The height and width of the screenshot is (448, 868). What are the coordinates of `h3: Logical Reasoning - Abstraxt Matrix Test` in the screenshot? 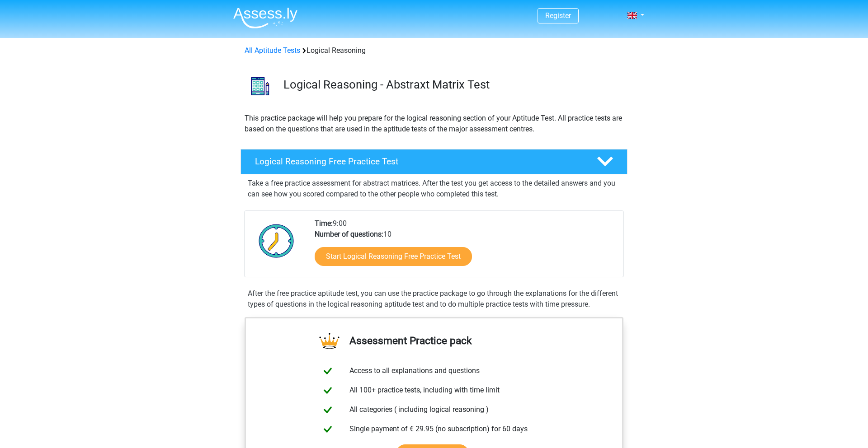 It's located at (452, 85).